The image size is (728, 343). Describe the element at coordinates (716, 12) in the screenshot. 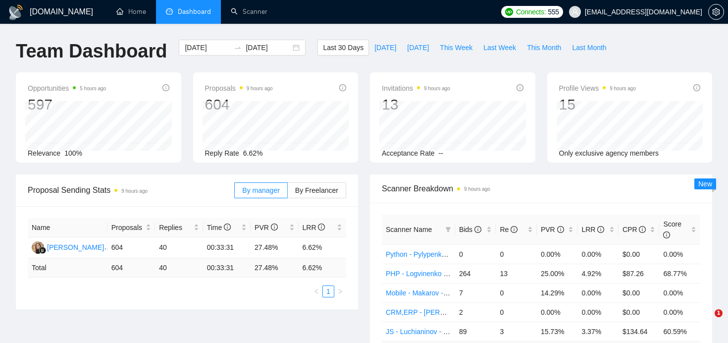

I see `span: setting` at that location.